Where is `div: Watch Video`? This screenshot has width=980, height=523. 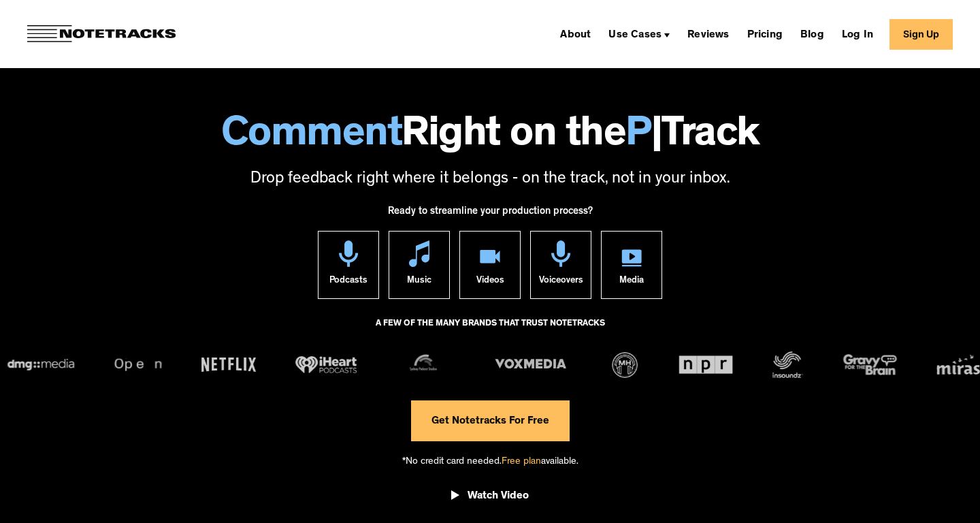 div: Watch Video is located at coordinates (498, 496).